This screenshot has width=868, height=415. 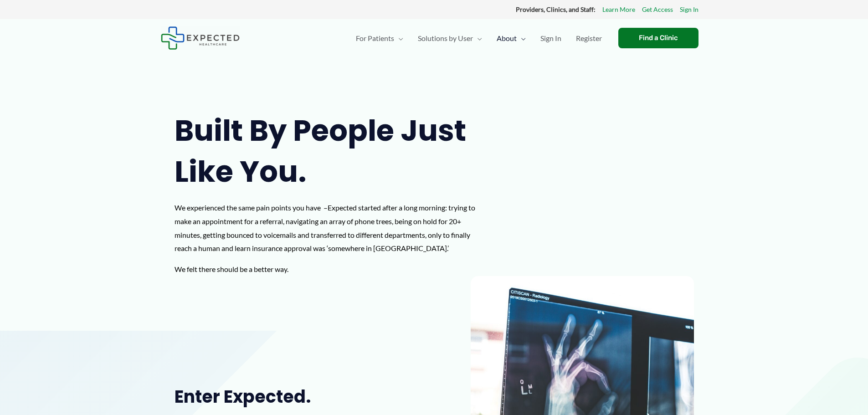 What do you see at coordinates (659, 38) in the screenshot?
I see `div: Find a Clinic` at bounding box center [659, 38].